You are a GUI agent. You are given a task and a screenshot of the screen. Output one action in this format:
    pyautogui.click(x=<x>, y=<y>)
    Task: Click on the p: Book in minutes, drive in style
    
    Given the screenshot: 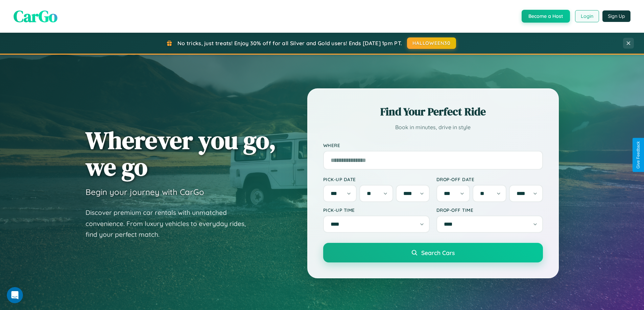 What is the action you would take?
    pyautogui.click(x=432, y=127)
    